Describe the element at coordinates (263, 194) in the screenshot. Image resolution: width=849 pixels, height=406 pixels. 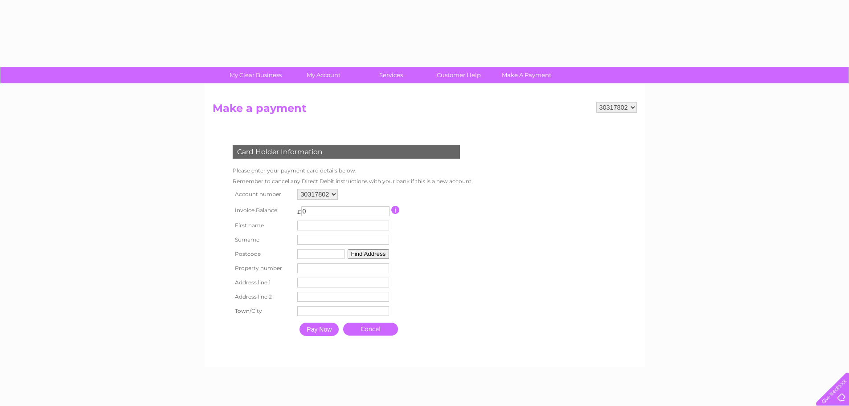
I see `th: Account number` at that location.